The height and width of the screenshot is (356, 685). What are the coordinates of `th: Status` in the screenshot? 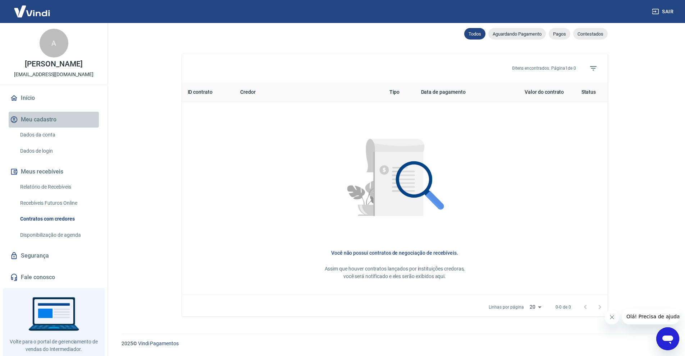 It's located at (588, 92).